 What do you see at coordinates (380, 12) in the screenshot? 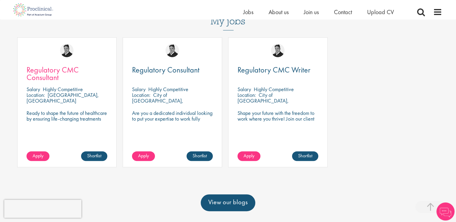
I see `span: Upload CV` at bounding box center [380, 12].